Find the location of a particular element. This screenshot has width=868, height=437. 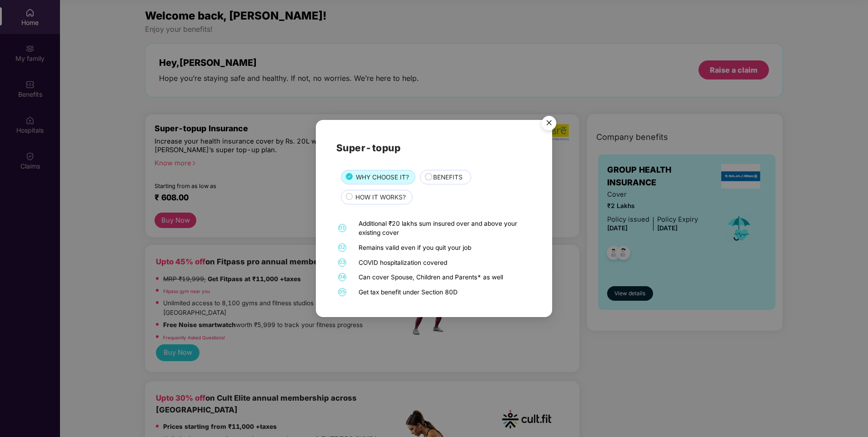

span: 03 is located at coordinates (342, 263).